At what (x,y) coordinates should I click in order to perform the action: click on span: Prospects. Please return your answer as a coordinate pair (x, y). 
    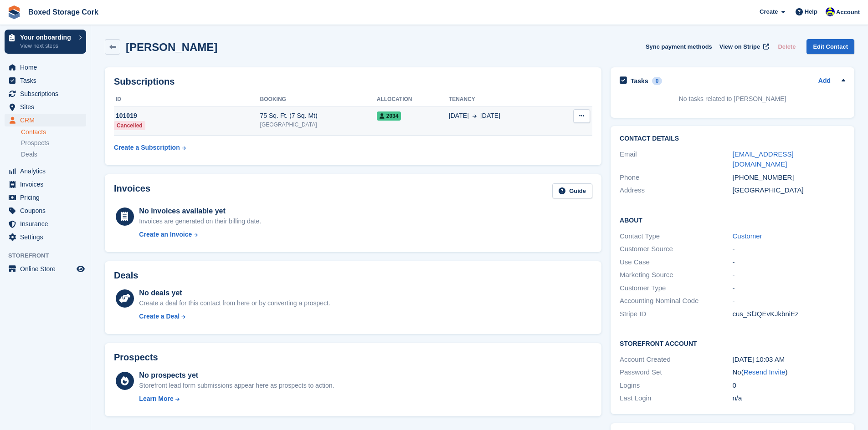
    Looking at the image, I should click on (35, 143).